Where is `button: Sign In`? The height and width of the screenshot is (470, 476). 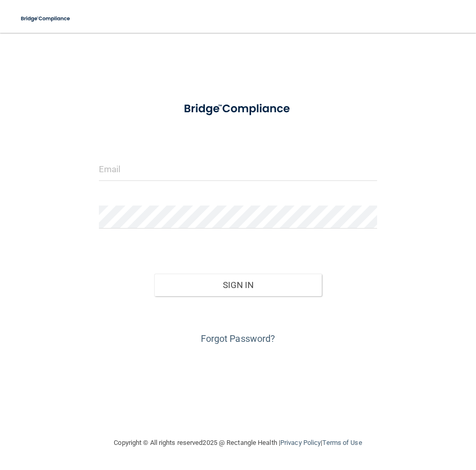 button: Sign In is located at coordinates (238, 285).